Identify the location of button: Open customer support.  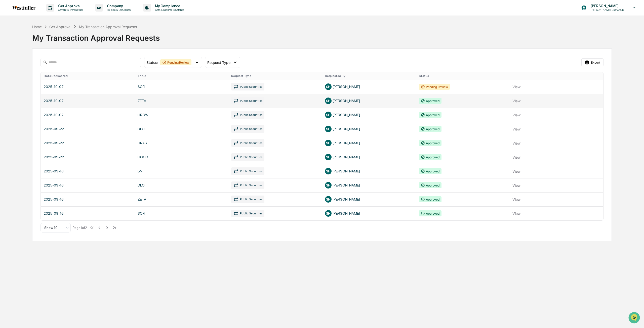
(6, 6).